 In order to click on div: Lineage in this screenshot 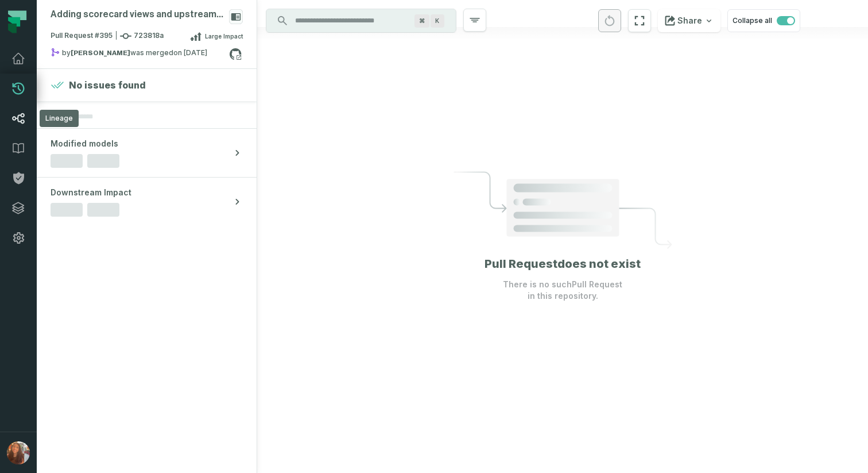, I will do `click(59, 118)`.